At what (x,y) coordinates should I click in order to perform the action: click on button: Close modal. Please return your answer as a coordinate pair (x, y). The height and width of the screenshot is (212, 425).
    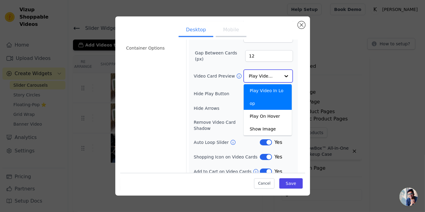
    Looking at the image, I should click on (302, 25).